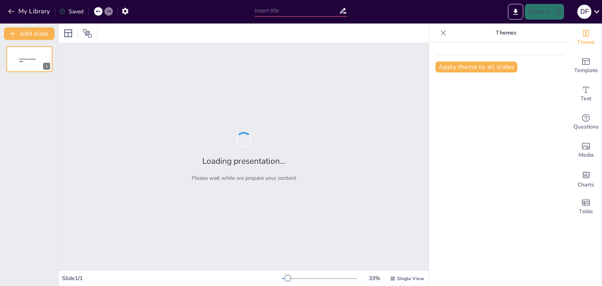 The image size is (602, 286). Describe the element at coordinates (586, 185) in the screenshot. I see `span: Charts` at that location.